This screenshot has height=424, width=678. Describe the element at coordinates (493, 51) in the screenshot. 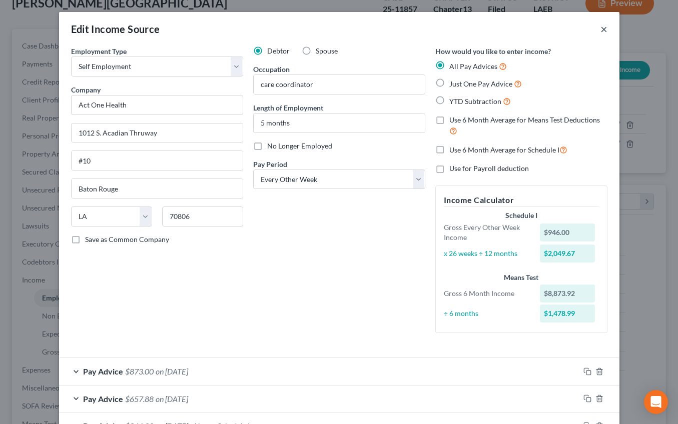

I see `label: How would you like to enter income?` at that location.